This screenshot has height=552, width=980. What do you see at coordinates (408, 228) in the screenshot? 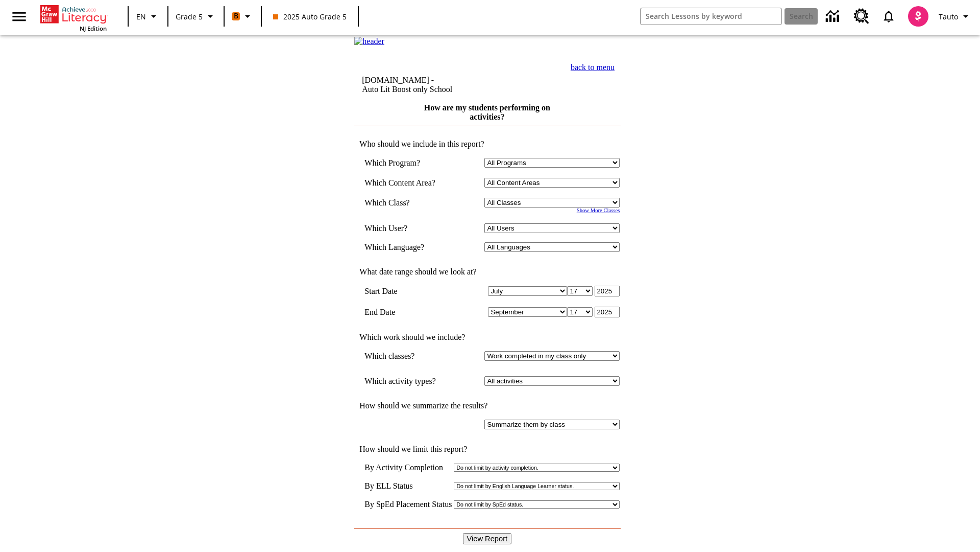
I see `td: Which User?` at bounding box center [408, 228].